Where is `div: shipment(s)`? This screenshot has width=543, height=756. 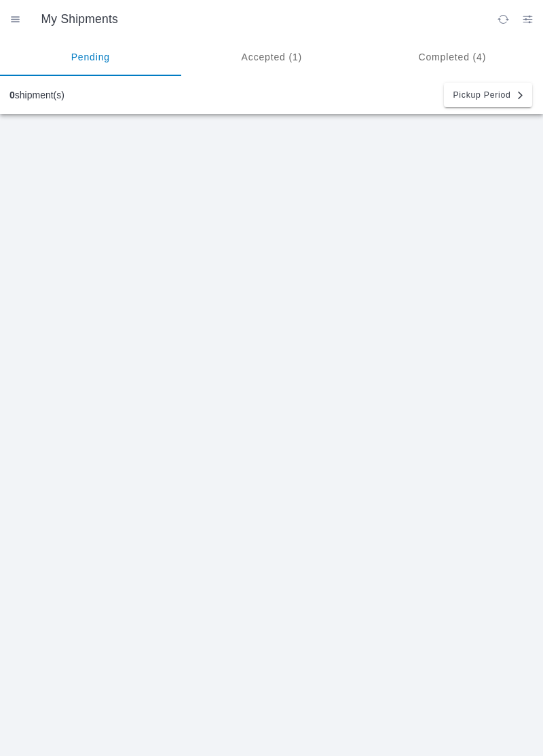
div: shipment(s) is located at coordinates (37, 95).